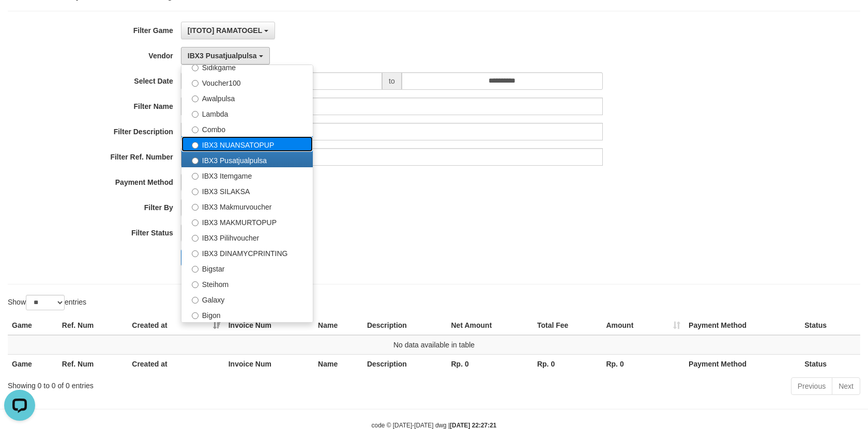  Describe the element at coordinates (247, 299) in the screenshot. I see `label: Galaxy` at that location.